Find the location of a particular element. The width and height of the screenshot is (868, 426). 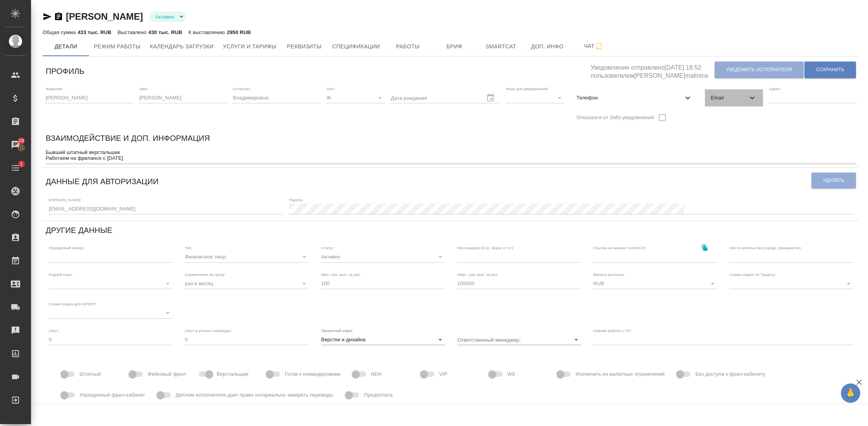

span: Детали is located at coordinates (66, 46).